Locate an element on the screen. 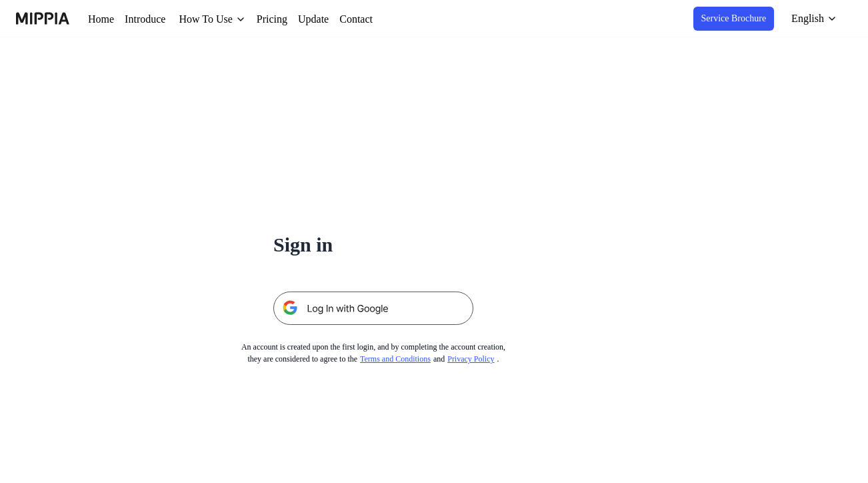 Image resolution: width=868 pixels, height=483 pixels. button: English is located at coordinates (813, 19).